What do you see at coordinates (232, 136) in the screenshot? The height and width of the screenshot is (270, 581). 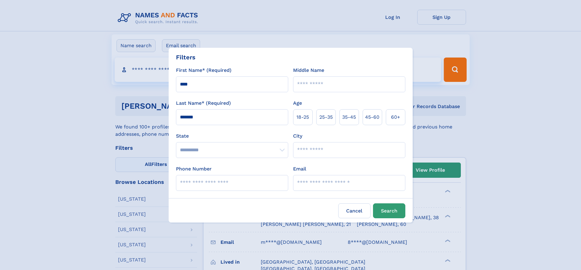 I see `label: State` at bounding box center [232, 136].